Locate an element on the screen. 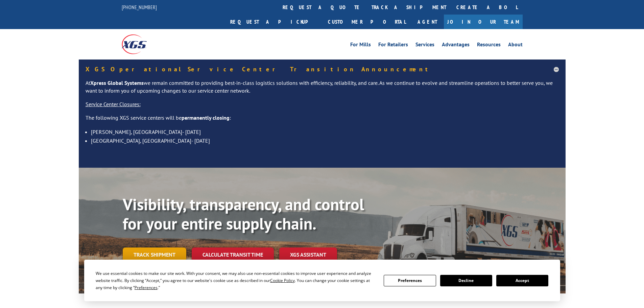  p: The following XGS service centers will be : is located at coordinates (322, 120).